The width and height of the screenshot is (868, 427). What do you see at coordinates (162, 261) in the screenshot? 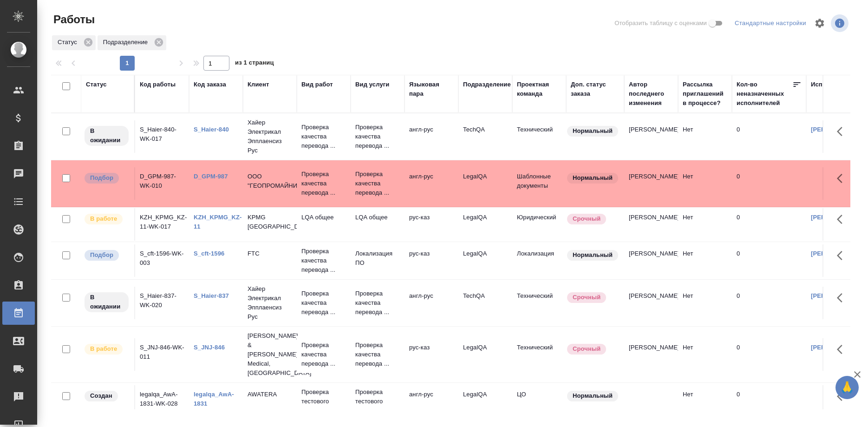
I see `td: S_cft-1596-WK-003` at bounding box center [162, 261].